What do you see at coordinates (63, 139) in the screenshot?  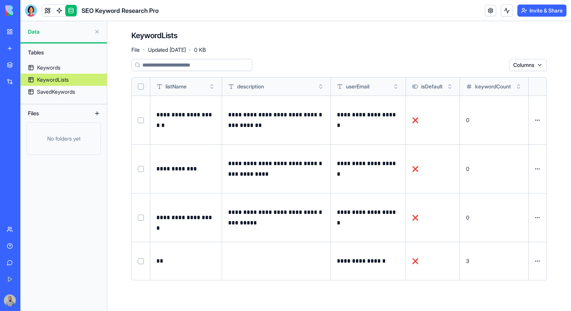 I see `a: No folders yet` at bounding box center [63, 139].